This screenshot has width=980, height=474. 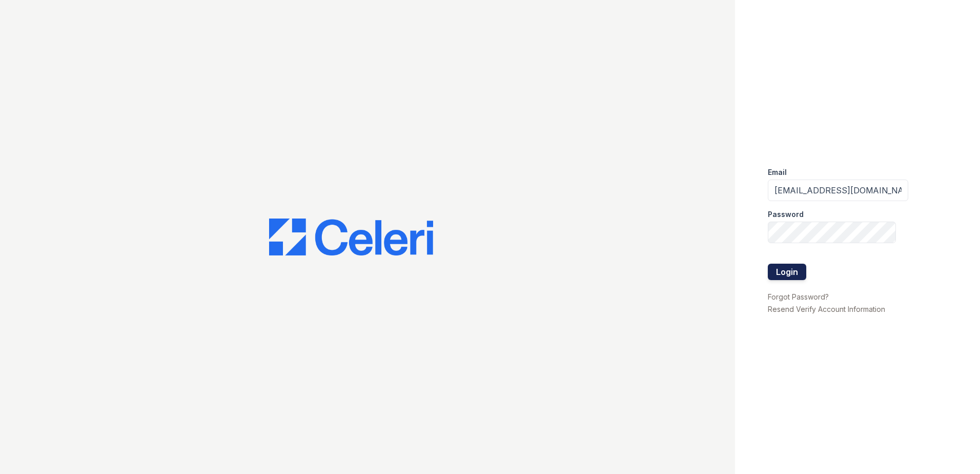 I want to click on label: Password, so click(x=786, y=214).